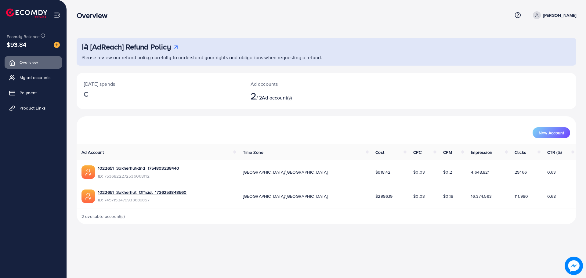  I want to click on span: Payment, so click(28, 93).